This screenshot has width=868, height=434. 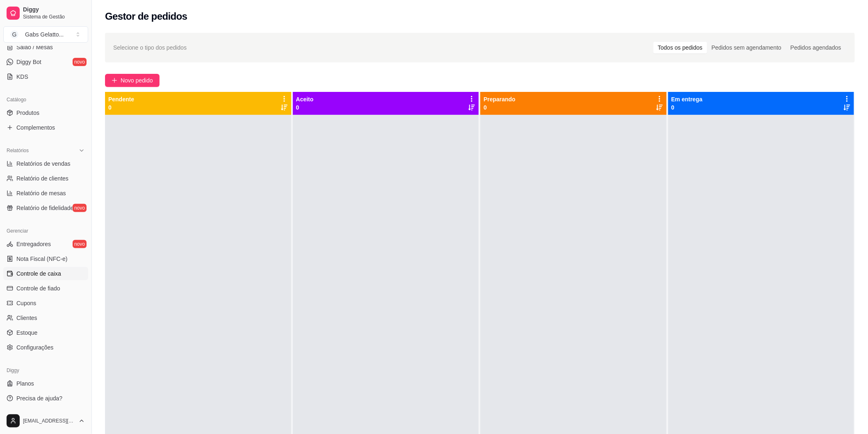 I want to click on span: Nota Fiscal (NFC-e), so click(x=42, y=259).